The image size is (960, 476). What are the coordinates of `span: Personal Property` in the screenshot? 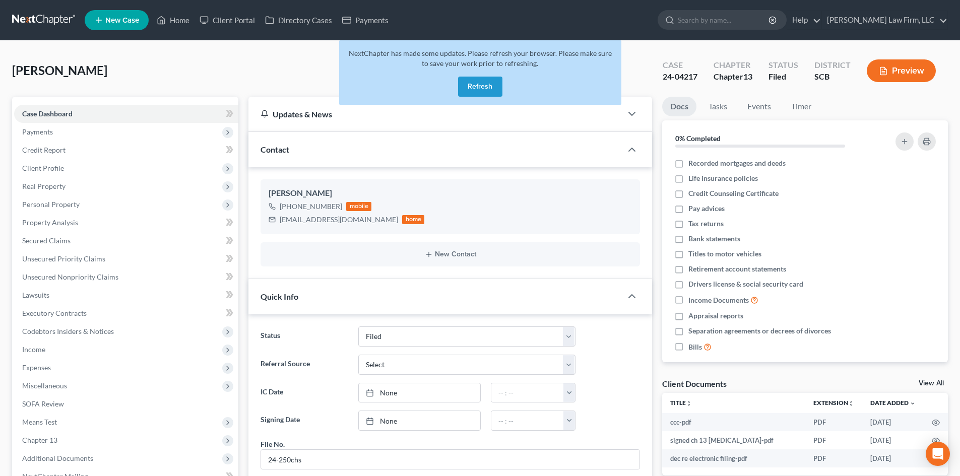 It's located at (51, 204).